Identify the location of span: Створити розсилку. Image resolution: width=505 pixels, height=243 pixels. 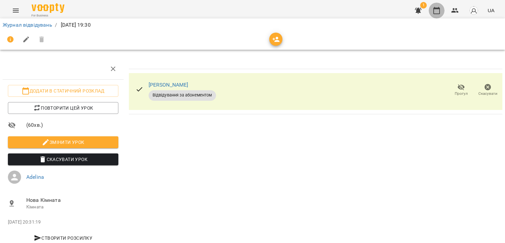
(63, 238).